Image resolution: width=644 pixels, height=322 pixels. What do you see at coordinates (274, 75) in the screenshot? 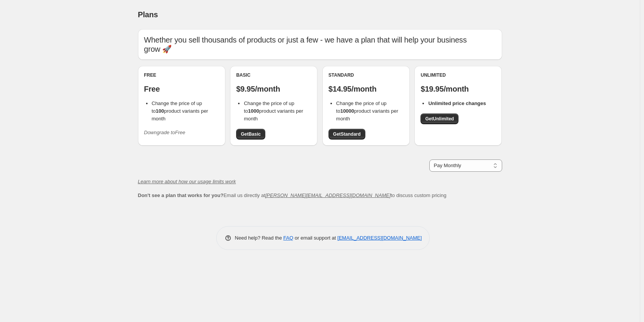
I see `div: Basic` at bounding box center [274, 75].